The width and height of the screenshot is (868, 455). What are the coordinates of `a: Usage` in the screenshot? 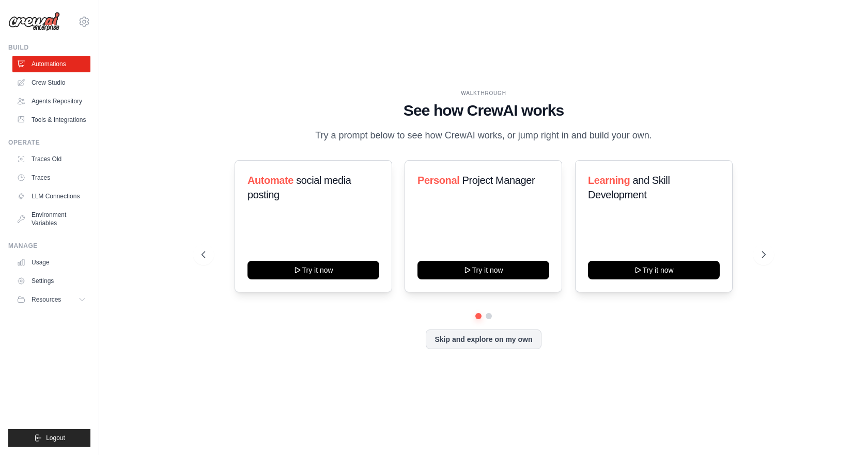 It's located at (51, 262).